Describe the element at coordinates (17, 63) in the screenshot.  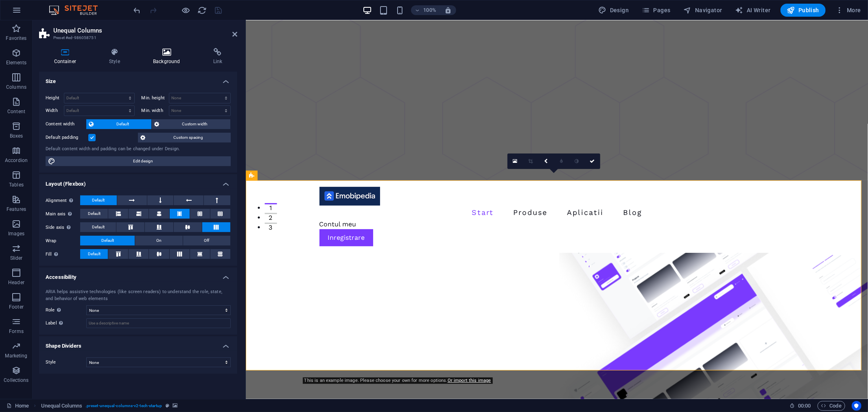
I see `p: Elements` at that location.